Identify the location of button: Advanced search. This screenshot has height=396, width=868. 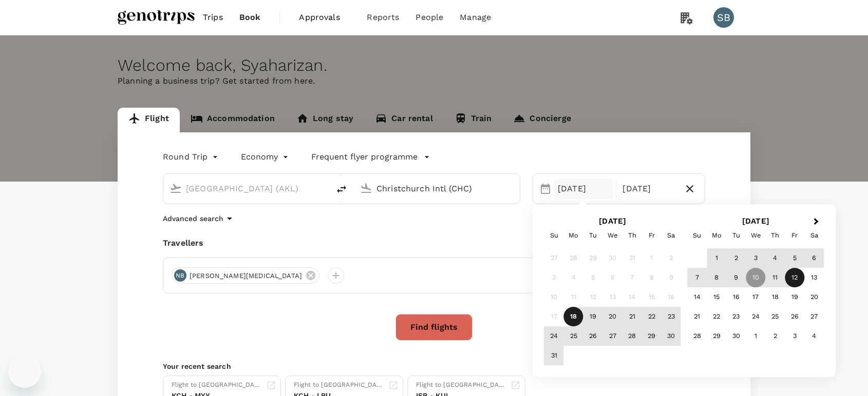
(199, 219).